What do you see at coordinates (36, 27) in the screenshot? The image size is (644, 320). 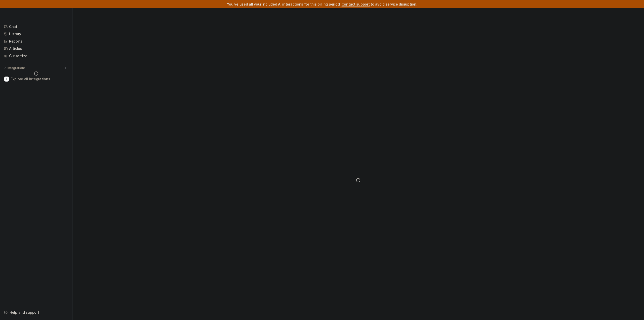 I see `a: Chat` at bounding box center [36, 27].